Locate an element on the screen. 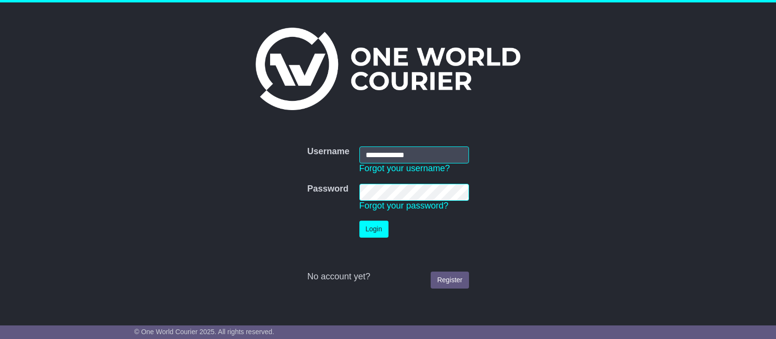 The image size is (776, 339). button: Login is located at coordinates (374, 229).